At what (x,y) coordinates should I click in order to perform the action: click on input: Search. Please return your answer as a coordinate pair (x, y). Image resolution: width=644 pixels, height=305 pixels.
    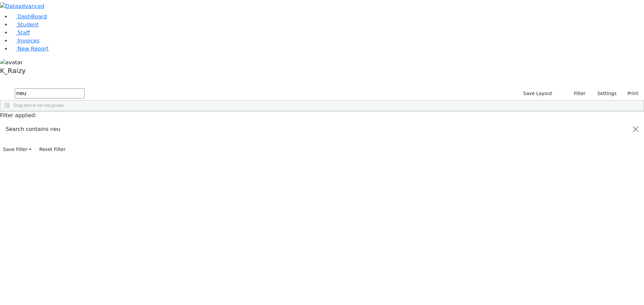
    Looking at the image, I should click on (50, 94).